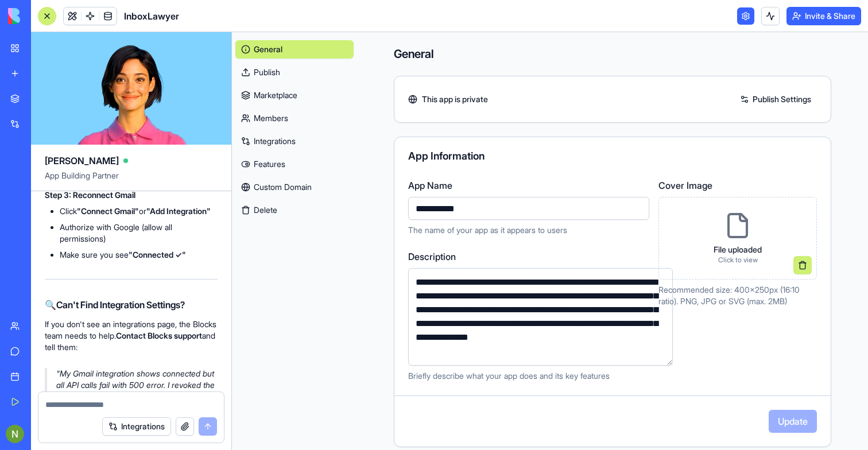 This screenshot has height=450, width=868. Describe the element at coordinates (776, 100) in the screenshot. I see `a: Publish Settings` at that location.